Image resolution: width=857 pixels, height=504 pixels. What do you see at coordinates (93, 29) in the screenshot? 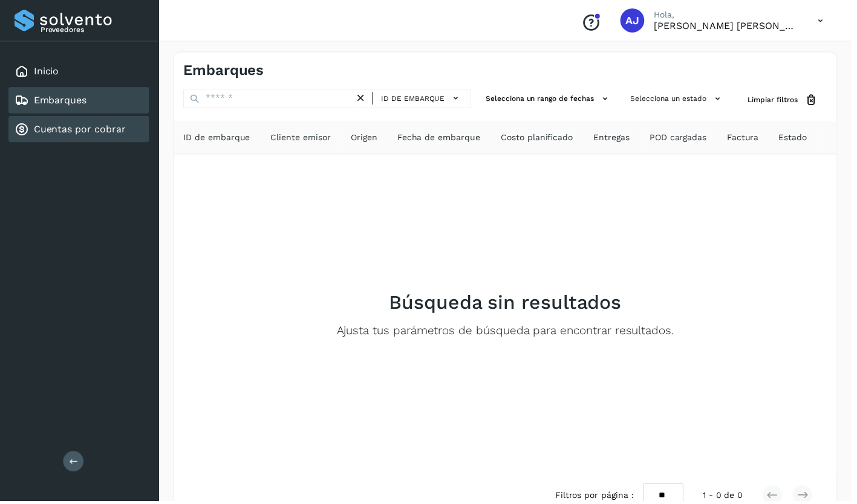
I see `p: Proveedores` at bounding box center [93, 29].